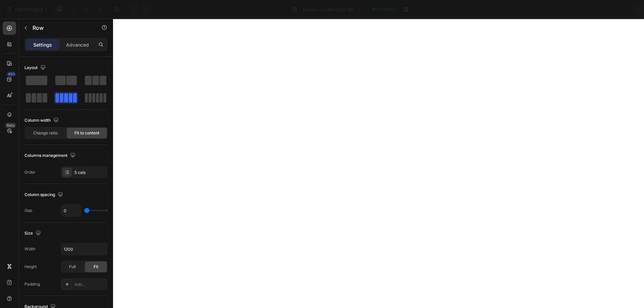 The image size is (644, 308). I want to click on span: Fit to content, so click(87, 133).